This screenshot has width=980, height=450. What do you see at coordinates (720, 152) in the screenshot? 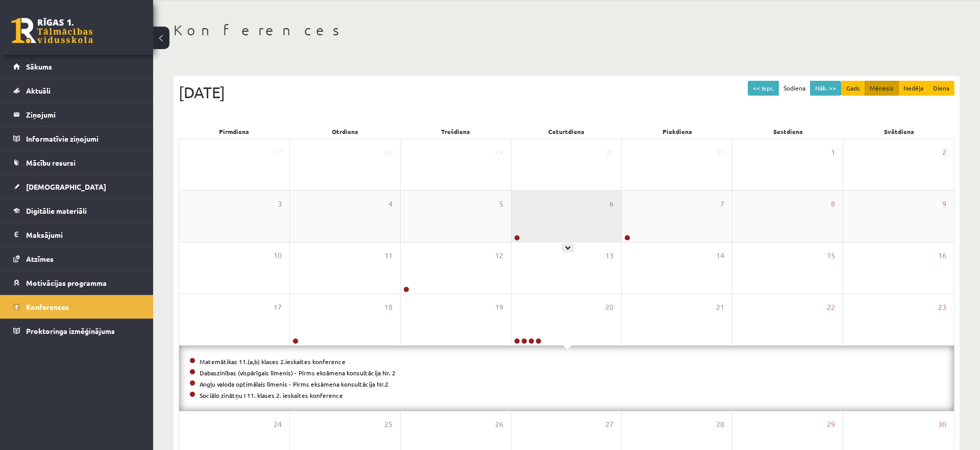
I see `span: 31` at bounding box center [720, 152].